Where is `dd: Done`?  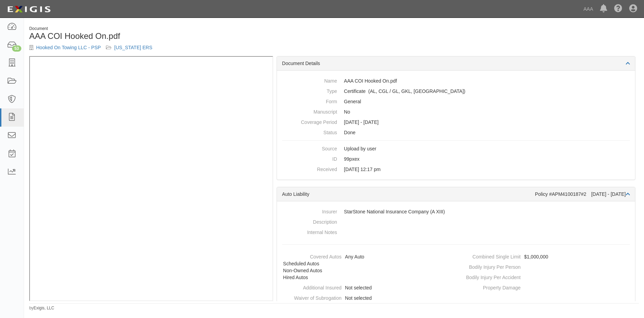 dd: Done is located at coordinates (456, 132).